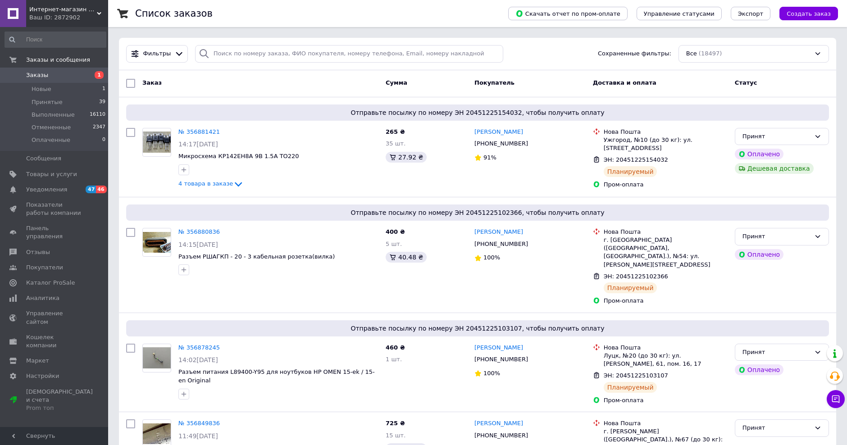 The image size is (847, 445). What do you see at coordinates (406, 257) in the screenshot?
I see `div: 40.48 ₴` at bounding box center [406, 257].